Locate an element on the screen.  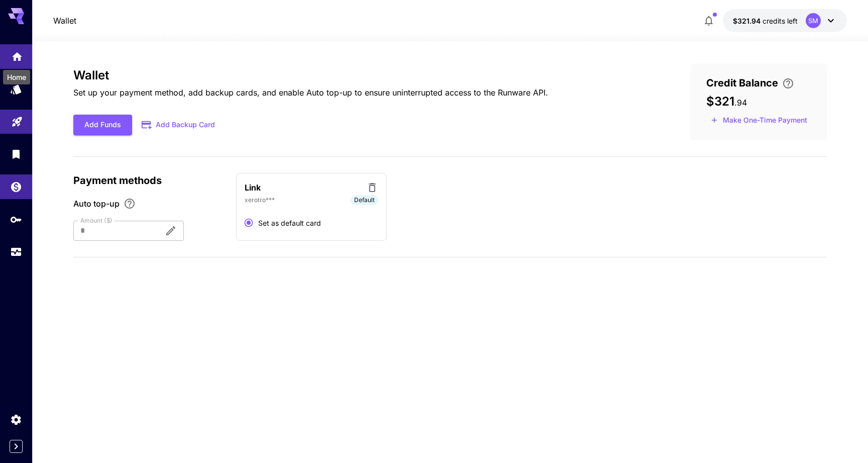
span: Auto top-up is located at coordinates (96, 203).